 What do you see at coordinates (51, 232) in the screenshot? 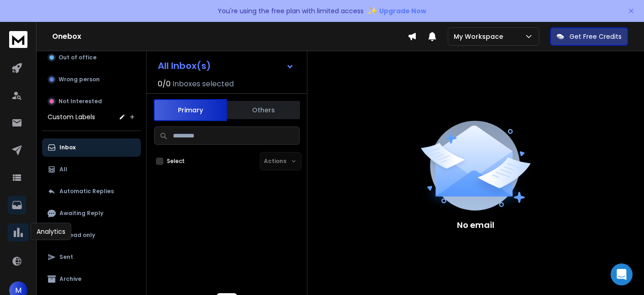
I see `div: Analytics` at bounding box center [51, 232].